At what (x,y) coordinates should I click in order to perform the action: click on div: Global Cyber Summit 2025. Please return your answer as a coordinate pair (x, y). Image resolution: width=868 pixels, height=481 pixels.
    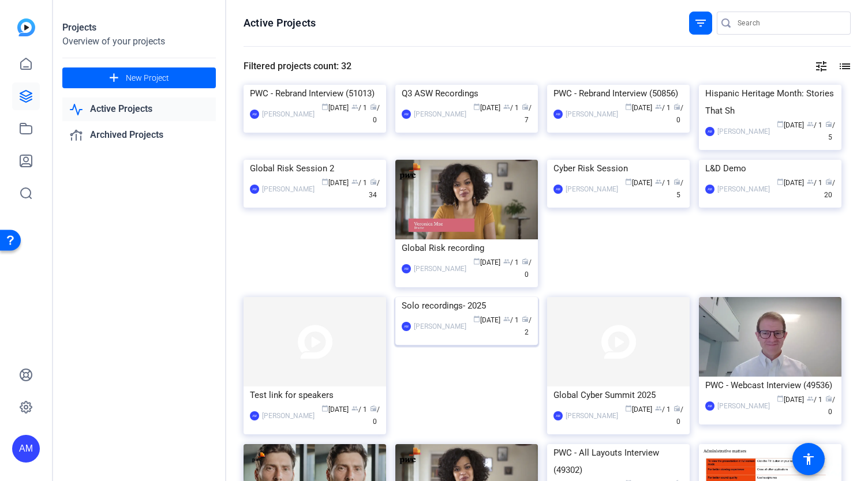
    Looking at the image, I should click on (618, 395).